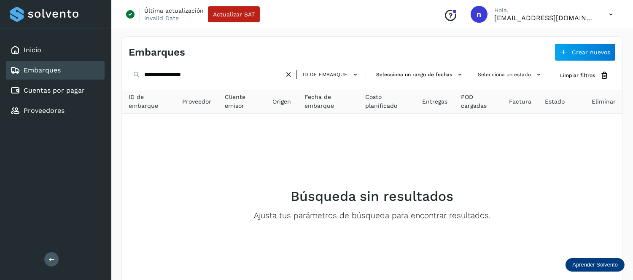 Image resolution: width=633 pixels, height=280 pixels. What do you see at coordinates (196, 102) in the screenshot?
I see `span: Proveedor` at bounding box center [196, 102].